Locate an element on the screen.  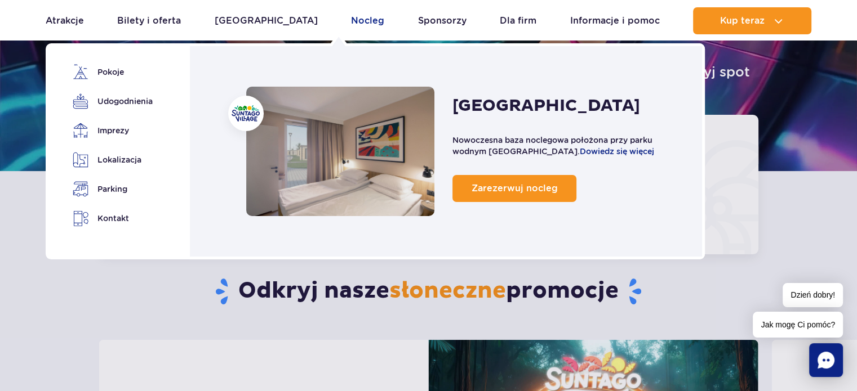
img: Suntago is located at coordinates (246, 113).